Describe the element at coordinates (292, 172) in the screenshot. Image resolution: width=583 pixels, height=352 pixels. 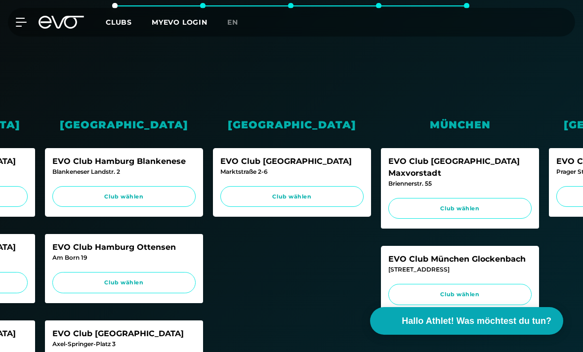
I see `div: Marktstraße 2-6` at that location.